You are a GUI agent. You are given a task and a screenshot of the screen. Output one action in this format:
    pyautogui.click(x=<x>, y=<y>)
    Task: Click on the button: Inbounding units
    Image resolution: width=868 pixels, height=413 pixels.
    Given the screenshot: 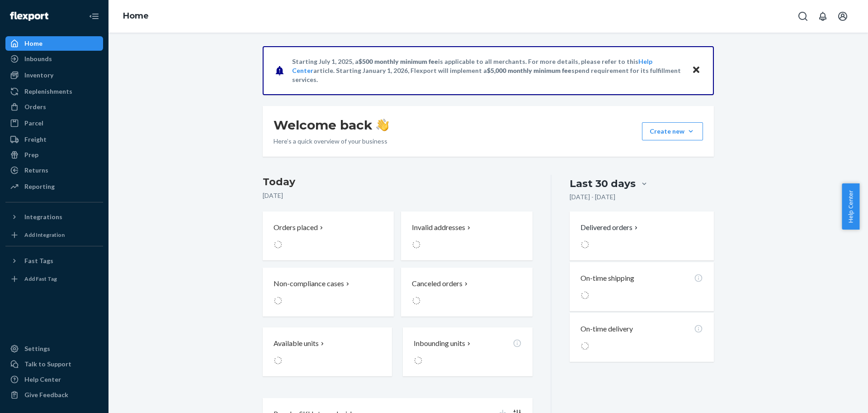 What is the action you would take?
    pyautogui.click(x=467, y=351)
    